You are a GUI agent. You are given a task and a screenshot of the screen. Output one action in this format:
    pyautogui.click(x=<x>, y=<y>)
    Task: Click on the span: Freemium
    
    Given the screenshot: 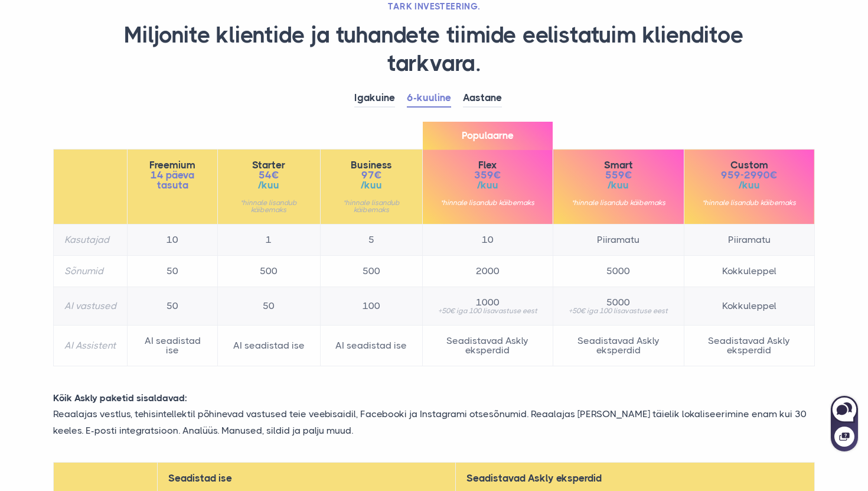 What is the action you would take?
    pyautogui.click(x=172, y=165)
    